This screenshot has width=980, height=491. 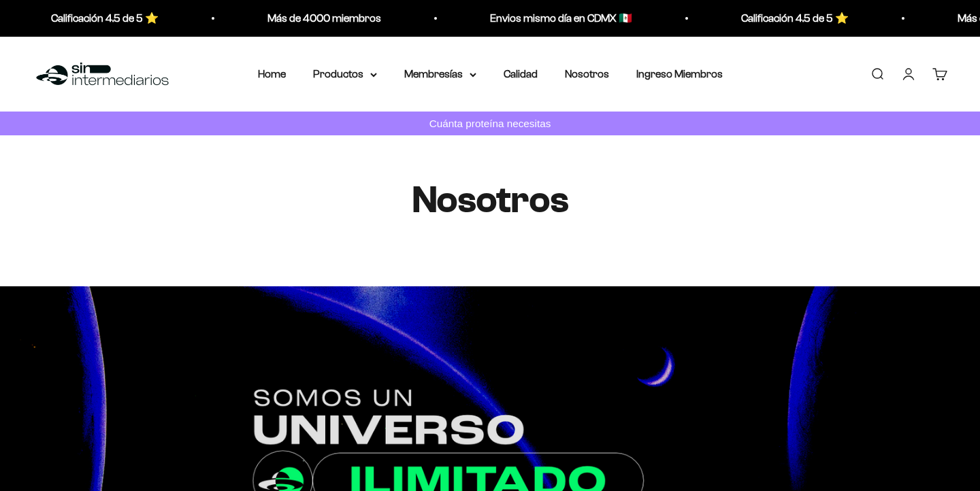 I want to click on a: Nosotros, so click(x=587, y=73).